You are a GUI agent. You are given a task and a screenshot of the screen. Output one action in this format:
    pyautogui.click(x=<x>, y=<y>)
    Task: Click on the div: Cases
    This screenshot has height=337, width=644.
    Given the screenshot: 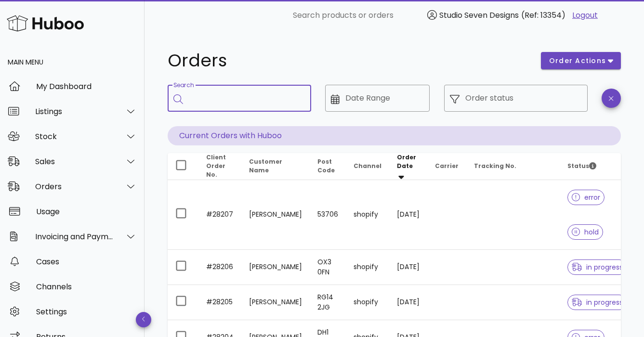 What is the action you would take?
    pyautogui.click(x=86, y=262)
    